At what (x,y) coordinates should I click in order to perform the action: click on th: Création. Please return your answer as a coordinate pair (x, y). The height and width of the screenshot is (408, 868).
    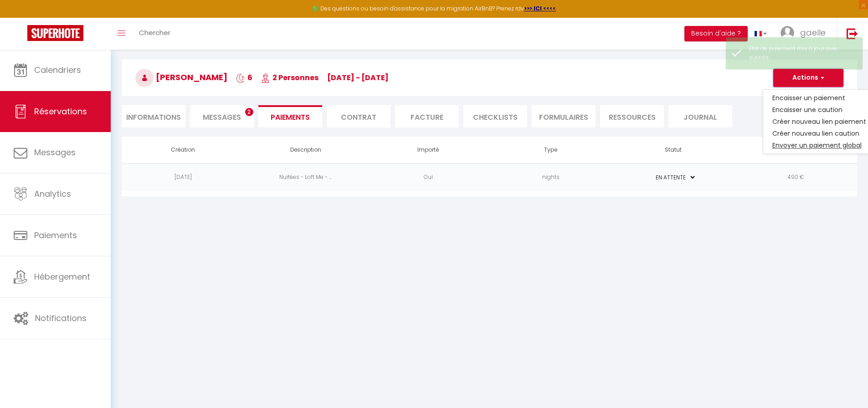
    Looking at the image, I should click on (183, 150).